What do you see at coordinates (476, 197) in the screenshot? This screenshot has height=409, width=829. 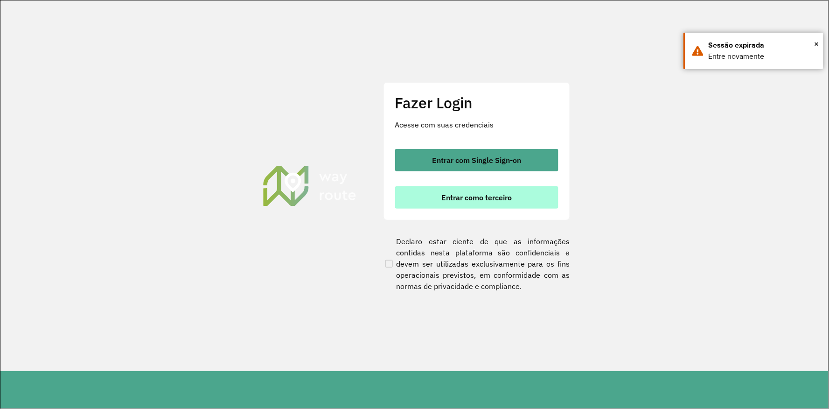 I see `span: Entrar como terceiro` at bounding box center [476, 197].